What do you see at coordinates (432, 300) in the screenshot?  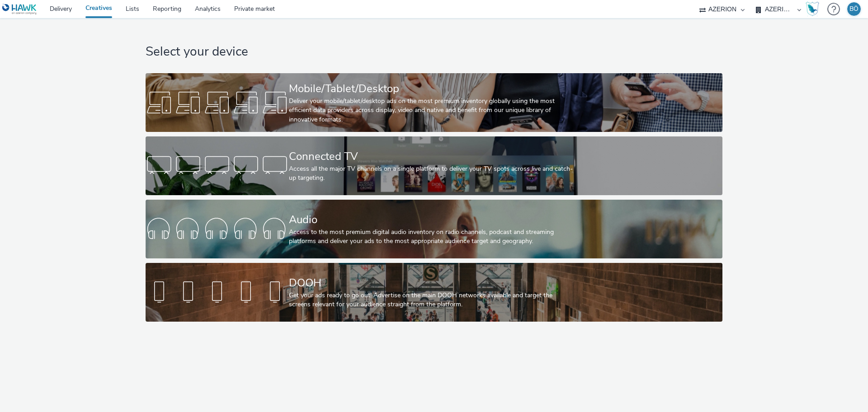 I see `div: Get your ads ready to go out! Advertise on the main DOOH networks available and target the screen...` at bounding box center [432, 300].